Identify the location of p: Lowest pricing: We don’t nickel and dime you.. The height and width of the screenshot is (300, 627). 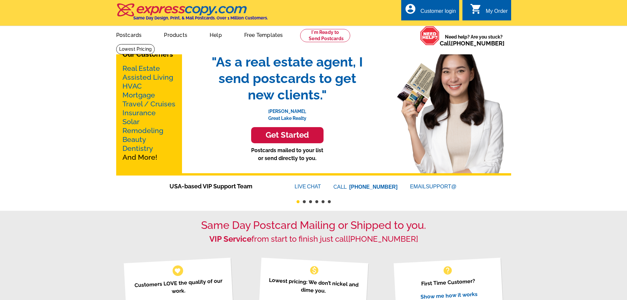
(313, 286).